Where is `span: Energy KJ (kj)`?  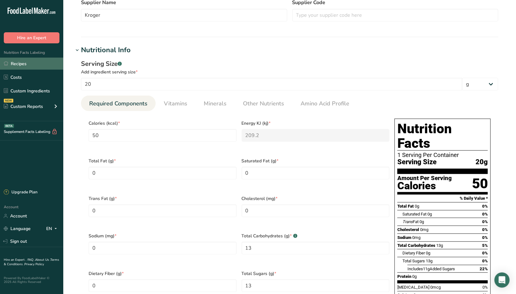
span: Energy KJ (kj) is located at coordinates (316, 123).